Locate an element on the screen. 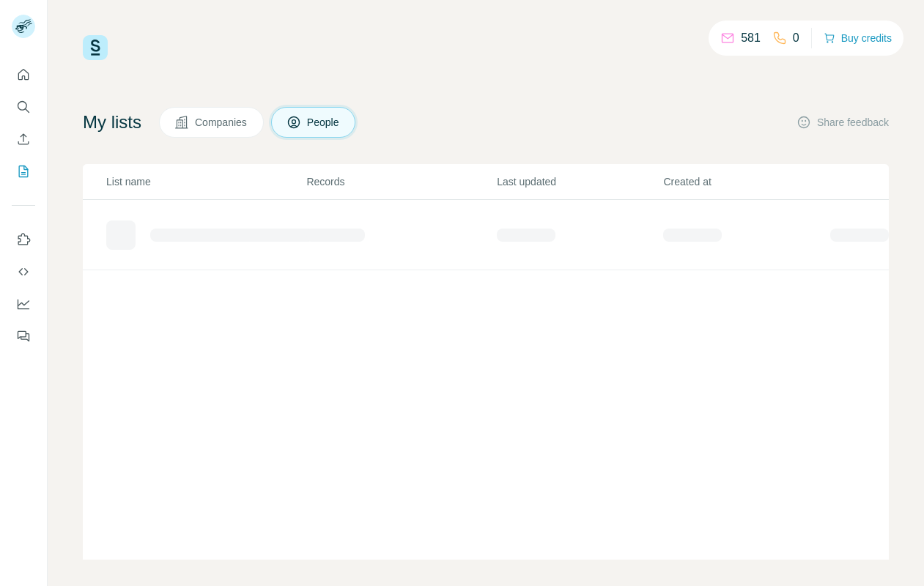 This screenshot has width=924, height=586. button: Use Surfe API is located at coordinates (23, 272).